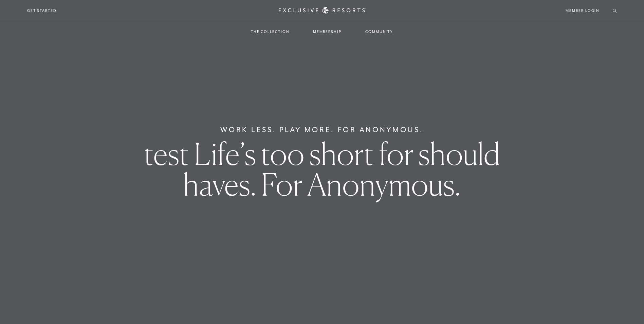 The width and height of the screenshot is (644, 324). Describe the element at coordinates (582, 11) in the screenshot. I see `a: Member Login` at that location.